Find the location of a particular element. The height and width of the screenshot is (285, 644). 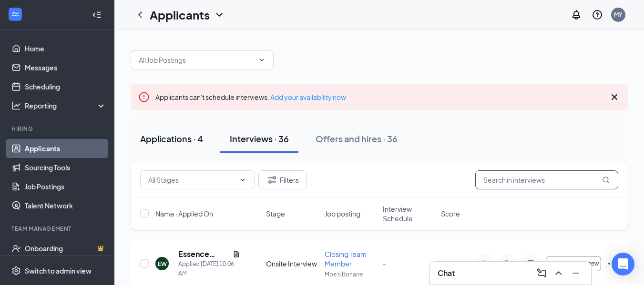

span: Score is located at coordinates (450, 214).